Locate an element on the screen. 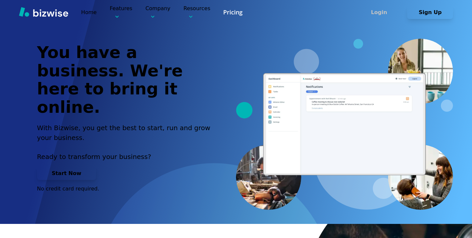  p: Company is located at coordinates (158, 12).